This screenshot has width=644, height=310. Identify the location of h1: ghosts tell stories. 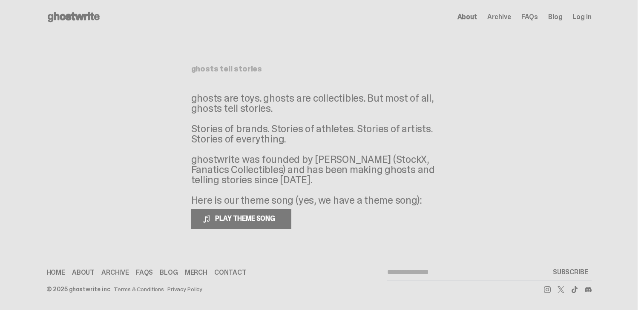
(319, 69).